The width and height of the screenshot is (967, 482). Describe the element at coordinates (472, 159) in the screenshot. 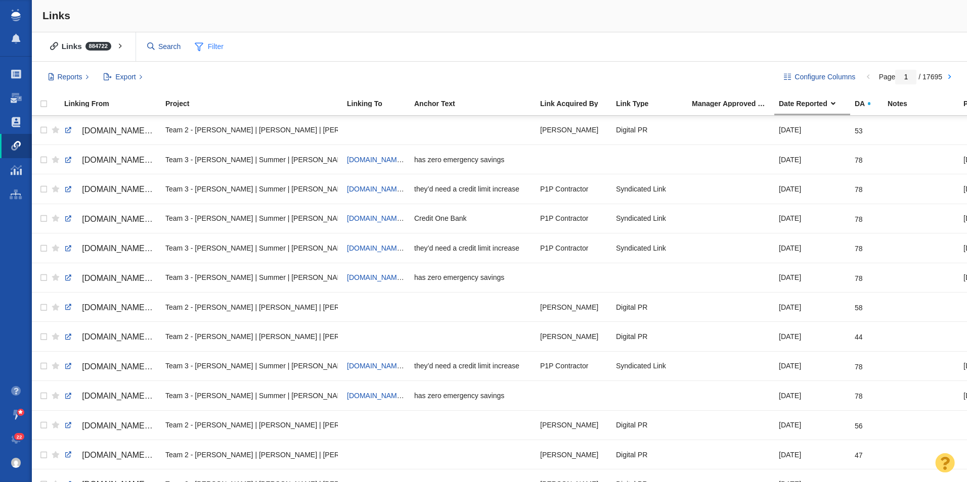

I see `div: has zero emergency savings` at that location.